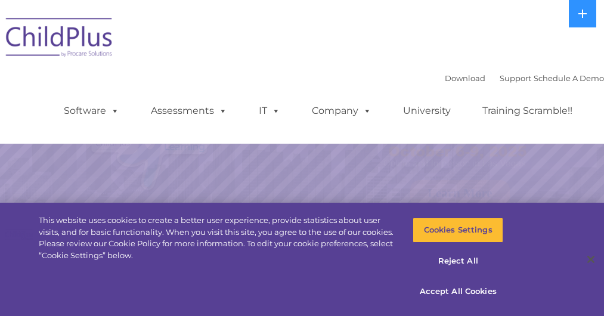 The height and width of the screenshot is (316, 604). Describe the element at coordinates (460, 193) in the screenshot. I see `a: Learn More` at that location.